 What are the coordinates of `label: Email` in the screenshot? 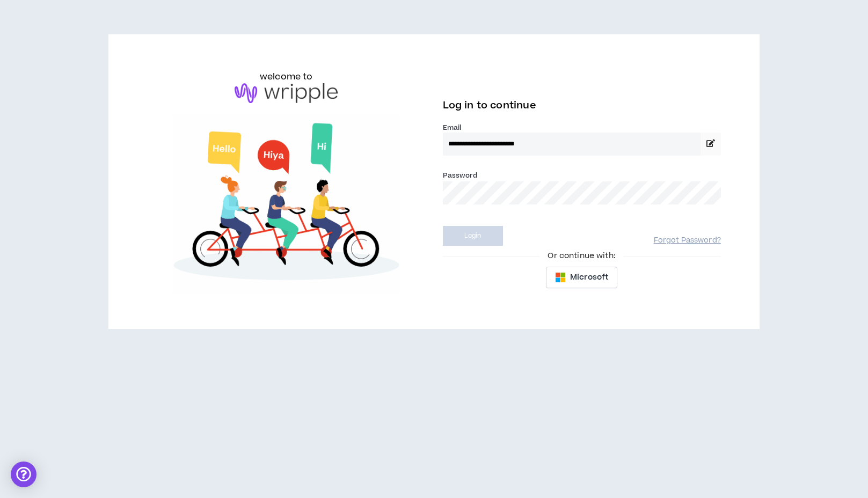 It's located at (582, 128).